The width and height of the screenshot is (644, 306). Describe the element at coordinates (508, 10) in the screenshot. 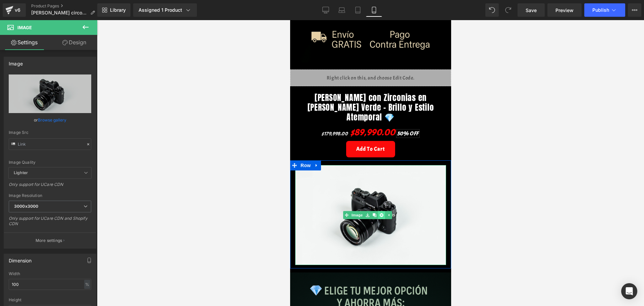

I see `button: Redo` at that location.